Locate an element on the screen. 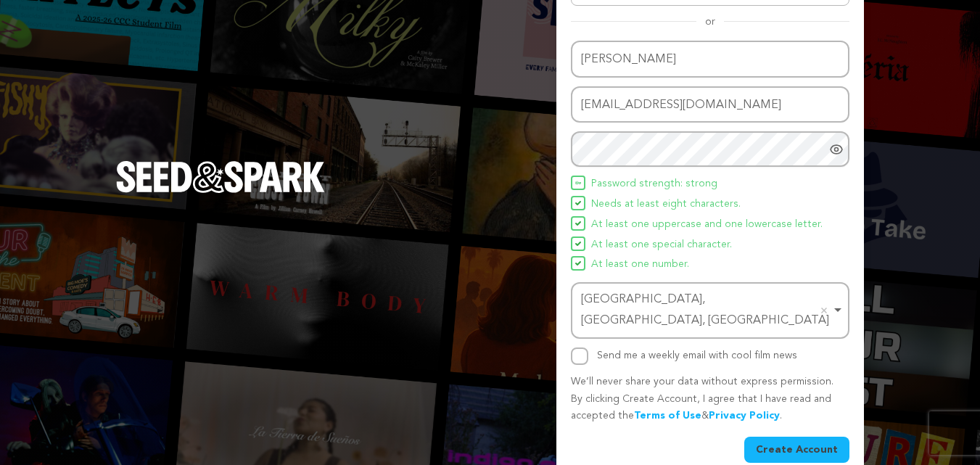  span: At least one number. is located at coordinates (640, 265).